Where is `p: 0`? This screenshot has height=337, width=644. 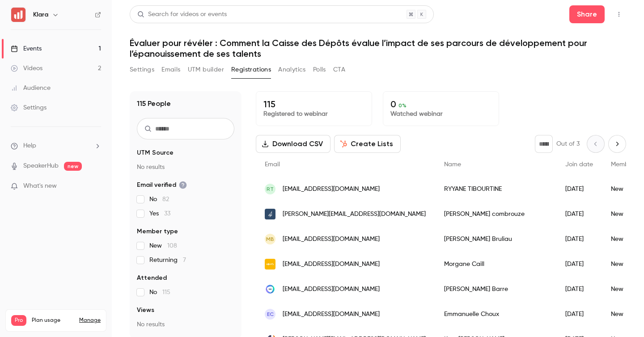
p: 0 is located at coordinates (441, 104).